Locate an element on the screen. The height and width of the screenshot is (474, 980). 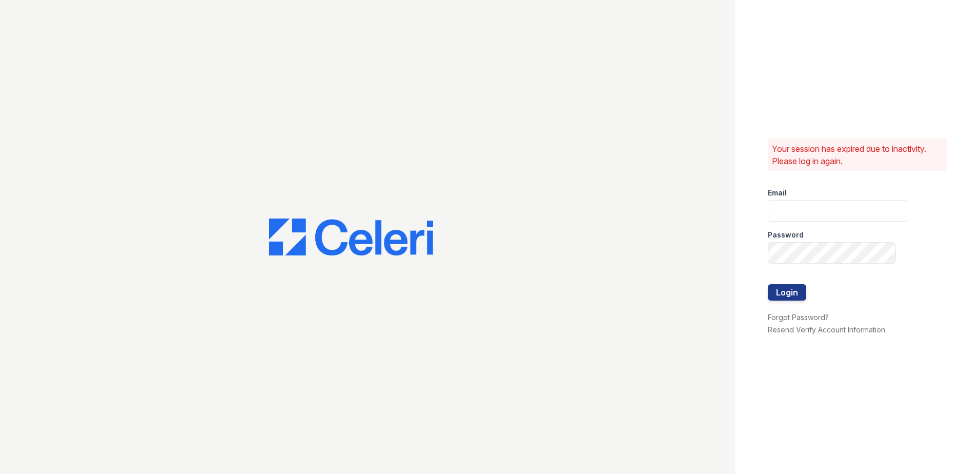
button: Login is located at coordinates (787, 292).